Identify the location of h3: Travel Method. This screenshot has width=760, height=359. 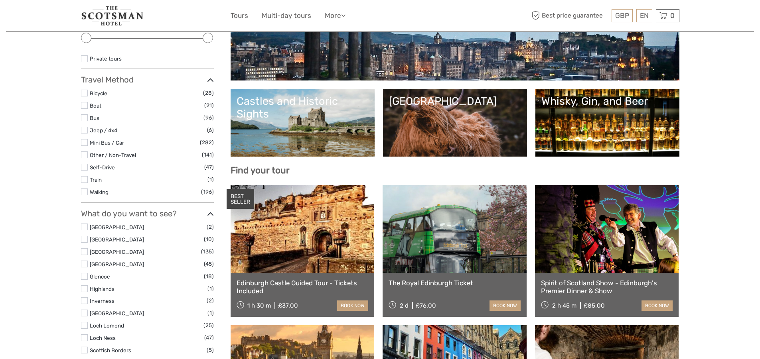
(147, 80).